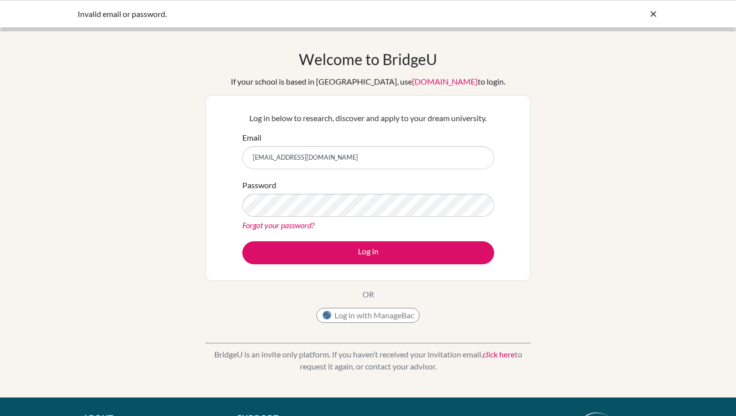 The width and height of the screenshot is (736, 416). Describe the element at coordinates (368, 295) in the screenshot. I see `p: OR` at that location.